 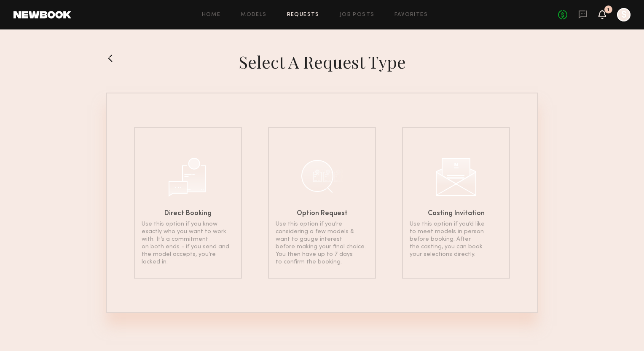 What do you see at coordinates (303, 15) in the screenshot?
I see `a: Requests` at bounding box center [303, 15].